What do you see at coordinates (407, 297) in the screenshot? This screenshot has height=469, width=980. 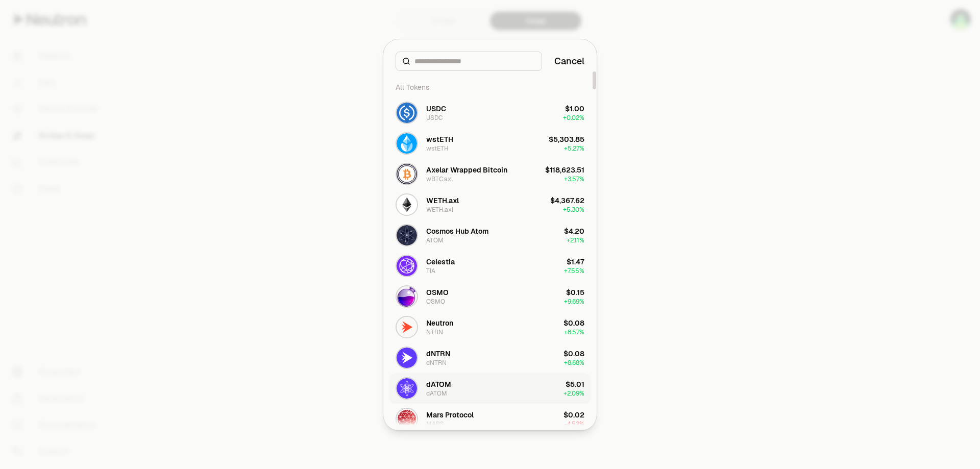 I see `img: OSMO Logo` at bounding box center [407, 297].